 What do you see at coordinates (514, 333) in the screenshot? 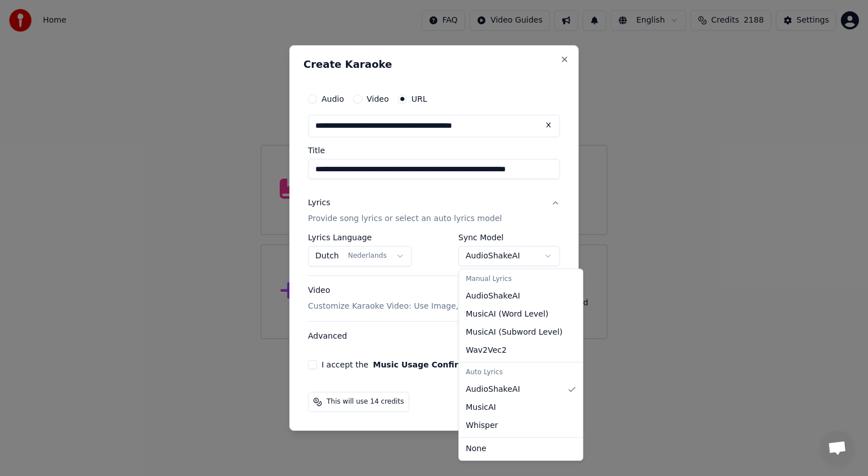
I see `span: MusicAI ( Subword Level )` at bounding box center [514, 333].